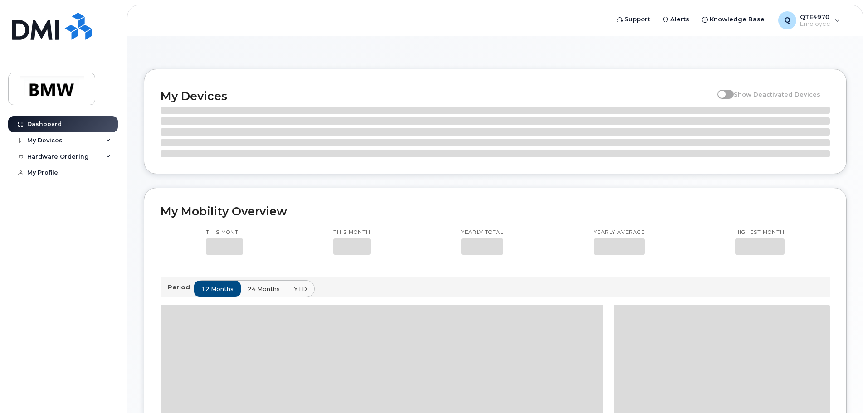 This screenshot has width=868, height=413. What do you see at coordinates (496, 211) in the screenshot?
I see `h2: My Mobility Overview` at bounding box center [496, 211].